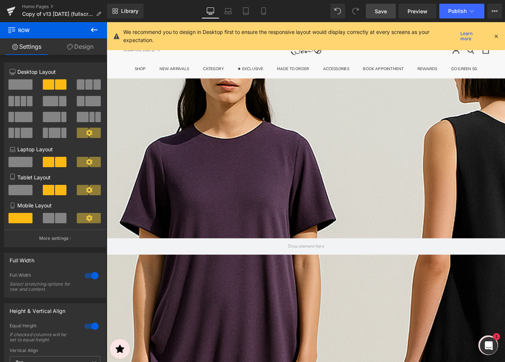 This screenshot has width=505, height=362. I want to click on div: Select stretching options for row and content., so click(43, 287).